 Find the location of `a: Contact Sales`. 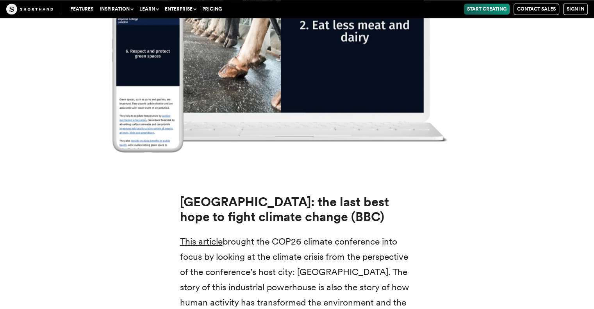

a: Contact Sales is located at coordinates (536, 9).